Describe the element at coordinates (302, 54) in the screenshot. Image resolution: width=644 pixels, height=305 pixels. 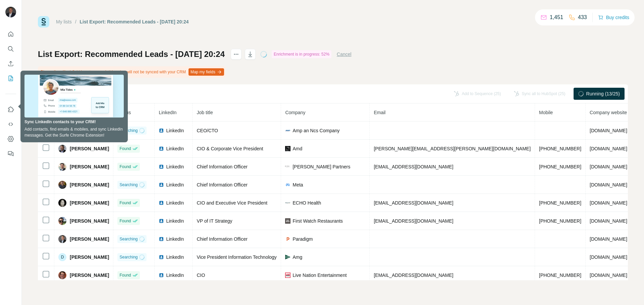
I see `div: Enrichment is in progress: 52%` at that location.